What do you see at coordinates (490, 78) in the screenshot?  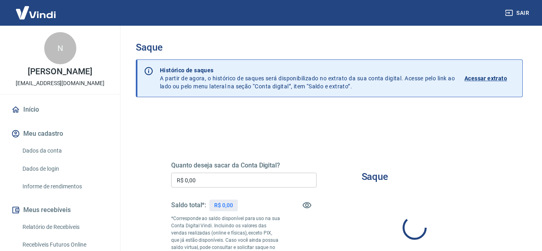 I see `a: Acessar extrato` at bounding box center [490, 78].